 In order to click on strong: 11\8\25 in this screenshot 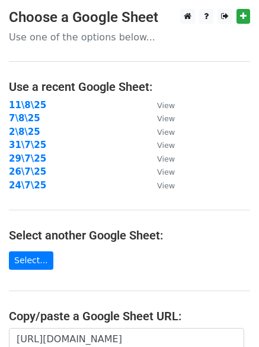, I will do `click(27, 105)`.